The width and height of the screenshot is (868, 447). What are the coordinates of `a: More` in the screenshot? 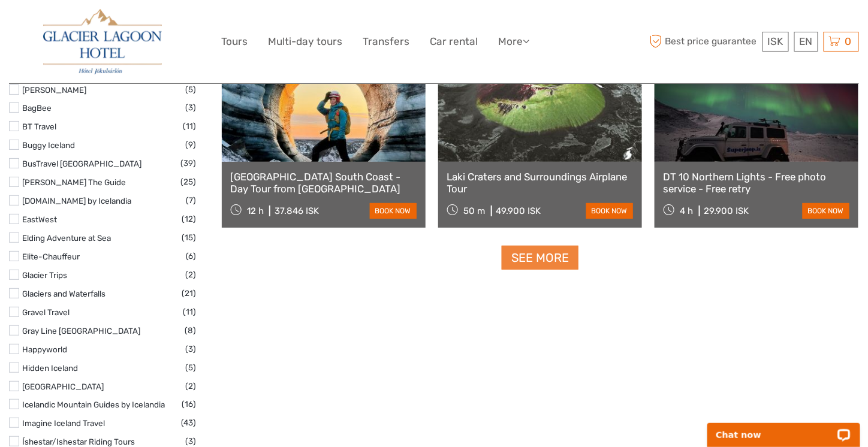 It's located at (514, 42).